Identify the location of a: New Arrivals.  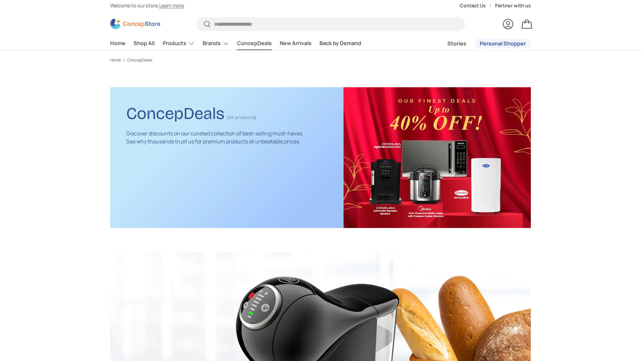
(296, 43).